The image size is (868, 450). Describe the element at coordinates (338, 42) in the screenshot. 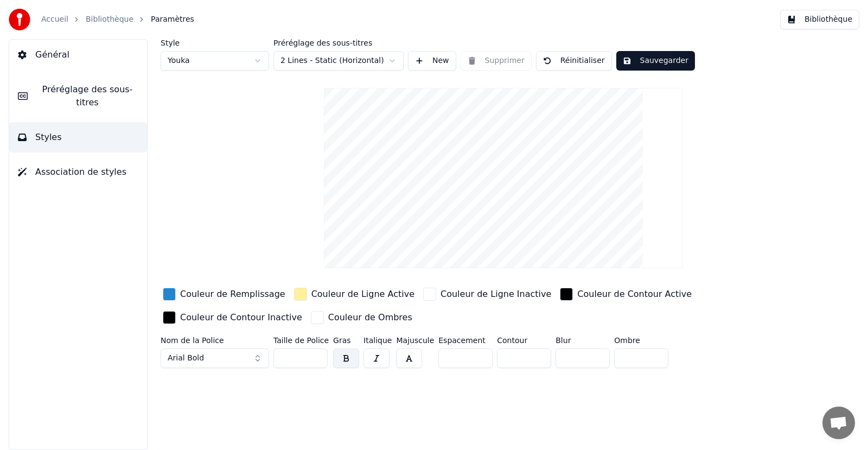

I see `label: Préréglage des sous-titres` at that location.